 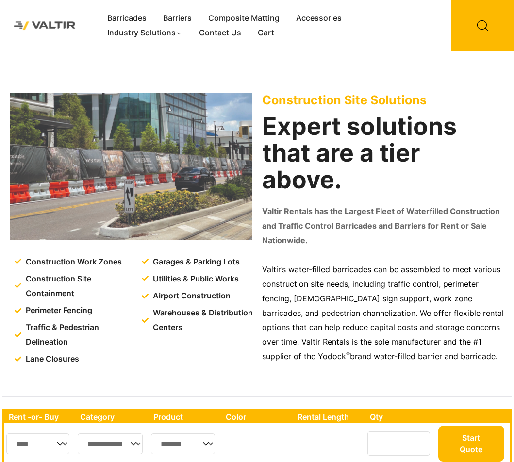 What do you see at coordinates (112, 417) in the screenshot?
I see `th: Category` at bounding box center [112, 417].